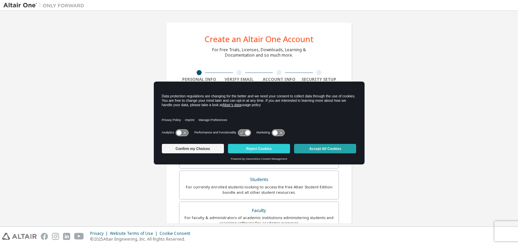  I want to click on div: Students, so click(259, 180).